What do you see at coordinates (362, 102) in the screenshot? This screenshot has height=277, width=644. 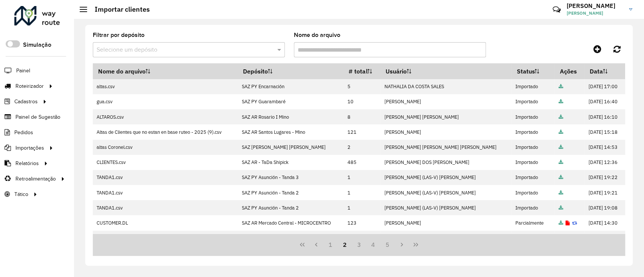 I see `td: 10` at bounding box center [362, 102].